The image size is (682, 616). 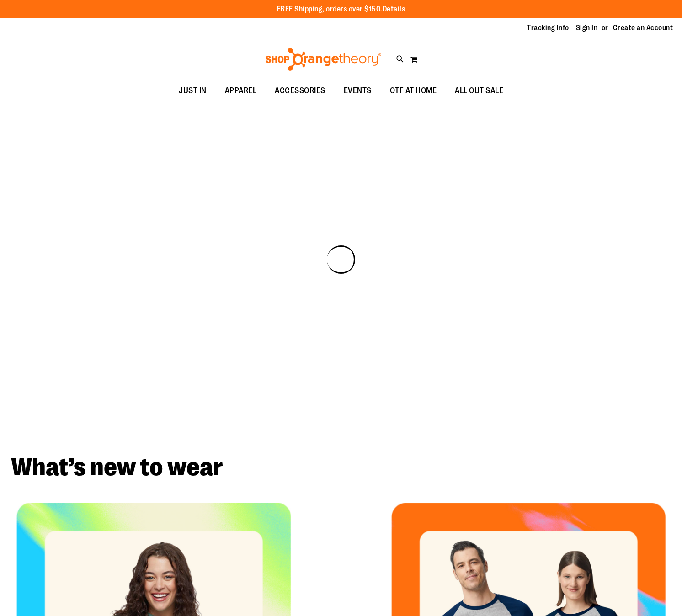 What do you see at coordinates (479, 90) in the screenshot?
I see `span: ALL OUT SALE` at bounding box center [479, 90].